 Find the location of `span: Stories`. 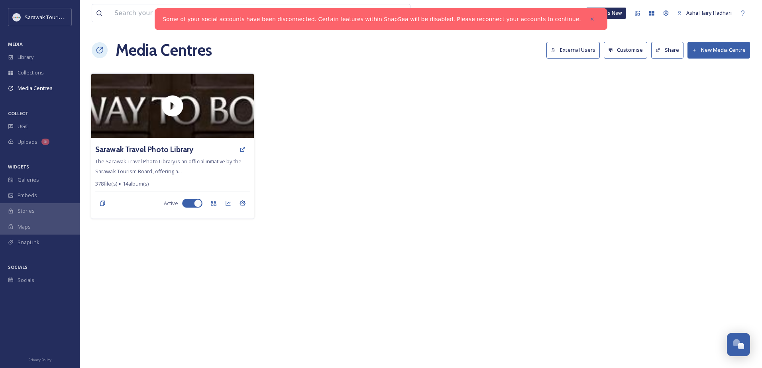

span: Stories is located at coordinates (26, 211).